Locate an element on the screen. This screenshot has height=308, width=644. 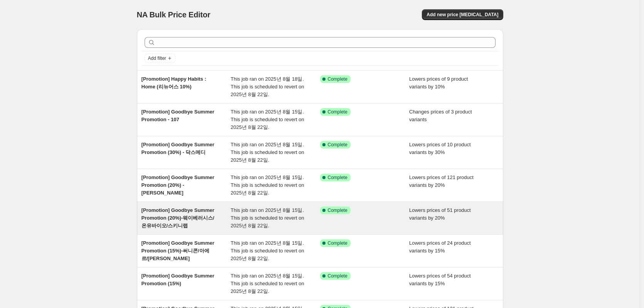
span: Lowers prices of 51 product variants by 20% is located at coordinates (440, 214).